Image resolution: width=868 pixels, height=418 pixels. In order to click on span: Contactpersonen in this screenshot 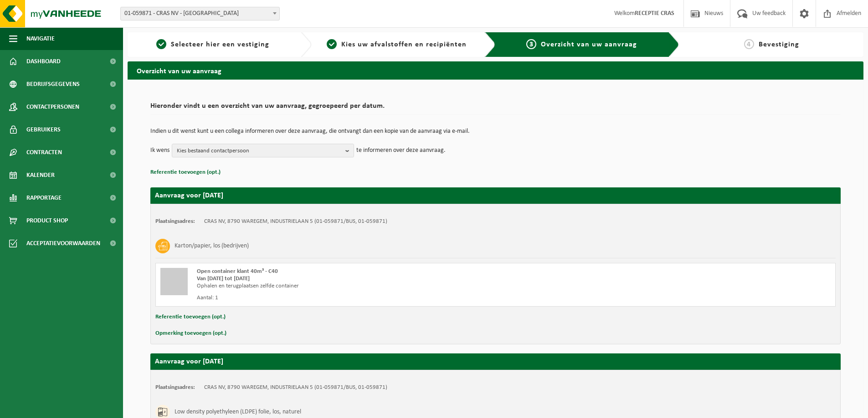, I will do `click(53, 107)`.